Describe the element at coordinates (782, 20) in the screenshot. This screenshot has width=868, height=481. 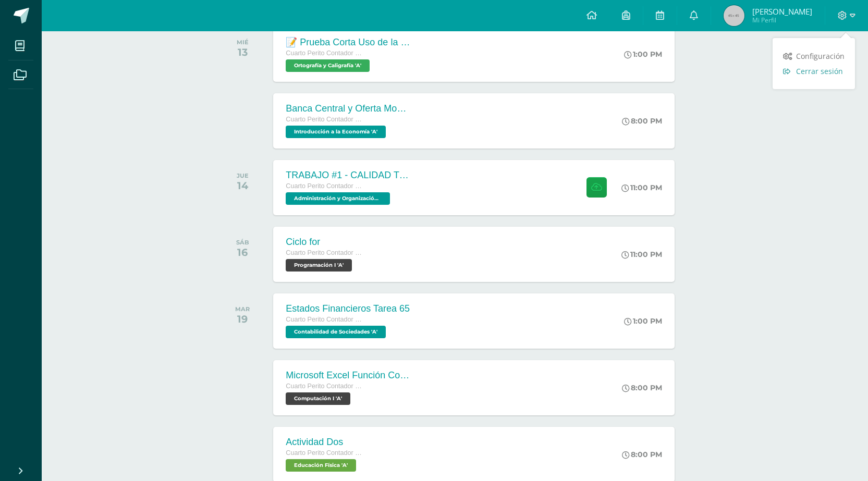
I see `span: Mi Perfil` at that location.